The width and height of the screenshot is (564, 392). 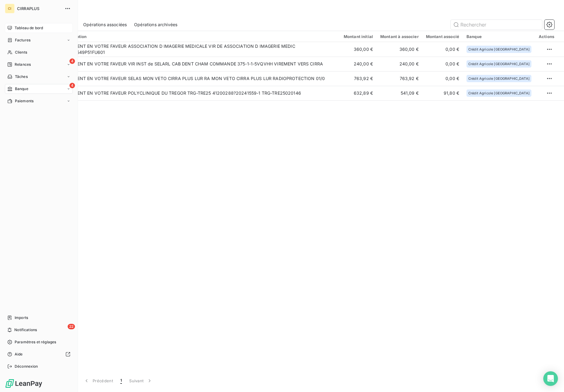 I want to click on button: Suivant, so click(x=141, y=381).